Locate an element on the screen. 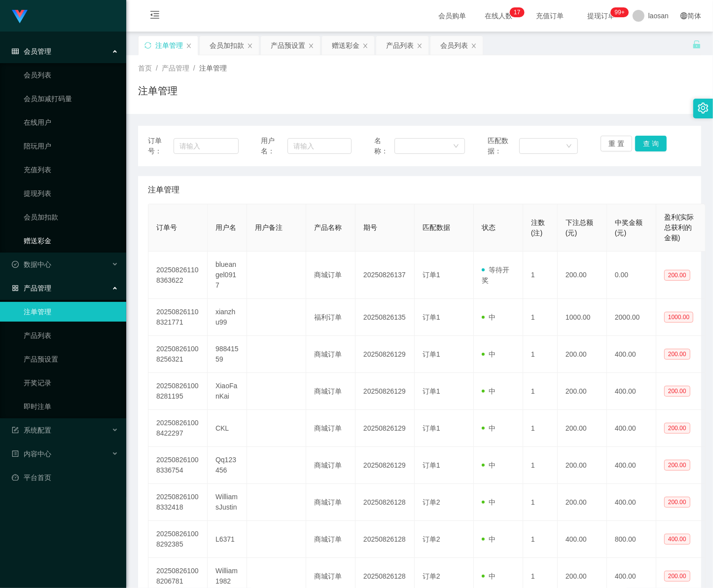 The height and width of the screenshot is (588, 713). td: CKL is located at coordinates (228, 428).